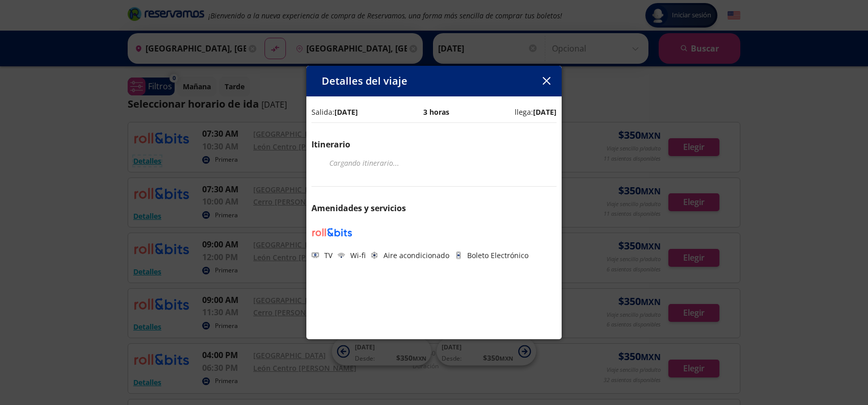  I want to click on p: llega:, so click(536, 111).